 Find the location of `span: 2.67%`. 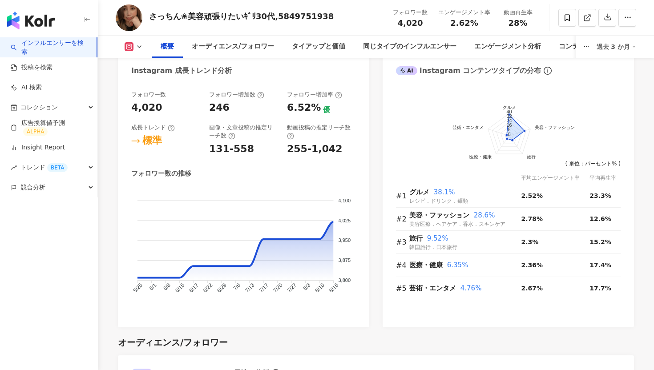

span: 2.67% is located at coordinates (531, 288).